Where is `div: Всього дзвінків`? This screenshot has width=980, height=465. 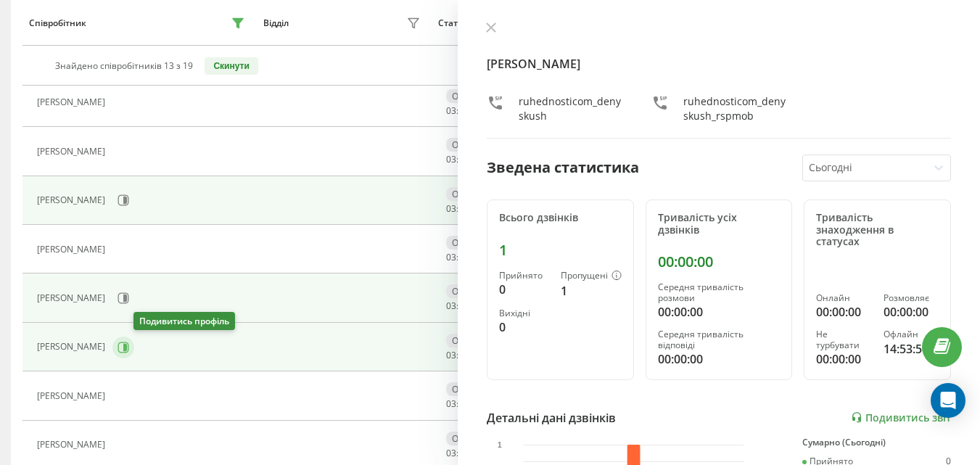 div: Всього дзвінків is located at coordinates (560, 218).